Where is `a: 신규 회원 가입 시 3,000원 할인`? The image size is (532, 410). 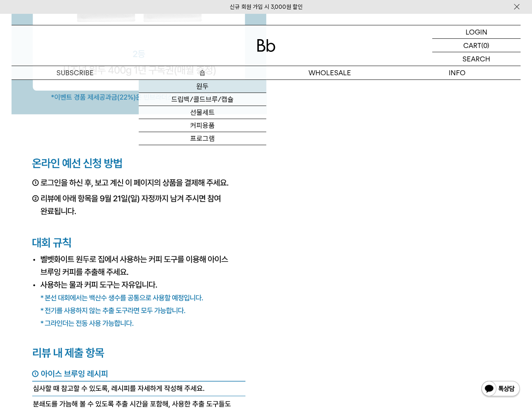
a: 신규 회원 가입 시 3,000원 할인 is located at coordinates (266, 7).